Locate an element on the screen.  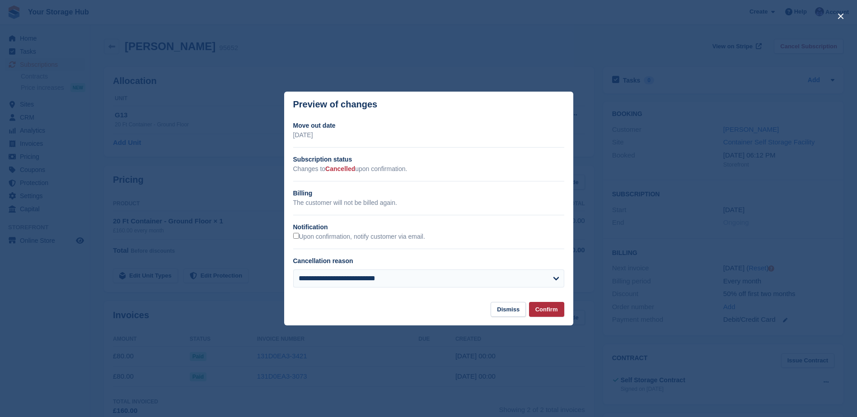
h2: Notification is located at coordinates (429, 227).